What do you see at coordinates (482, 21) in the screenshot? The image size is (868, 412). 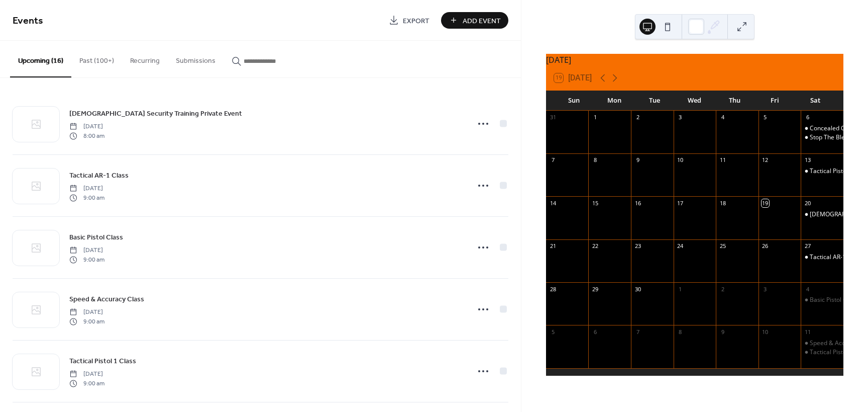 I see `span: Add Event` at bounding box center [482, 21].